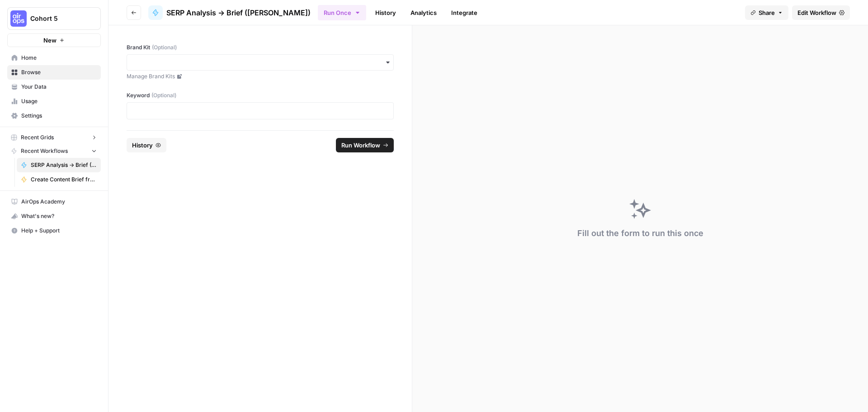  What do you see at coordinates (260, 48) in the screenshot?
I see `label: Brand Kit` at bounding box center [260, 48].